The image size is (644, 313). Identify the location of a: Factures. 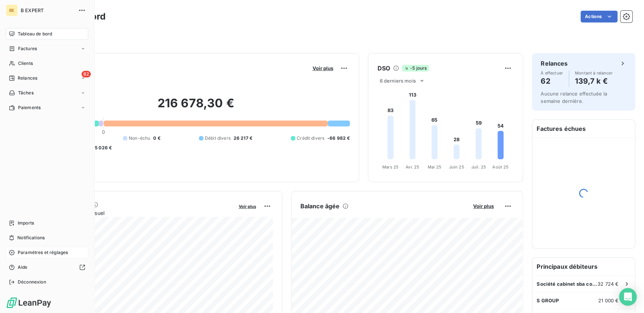
(47, 49).